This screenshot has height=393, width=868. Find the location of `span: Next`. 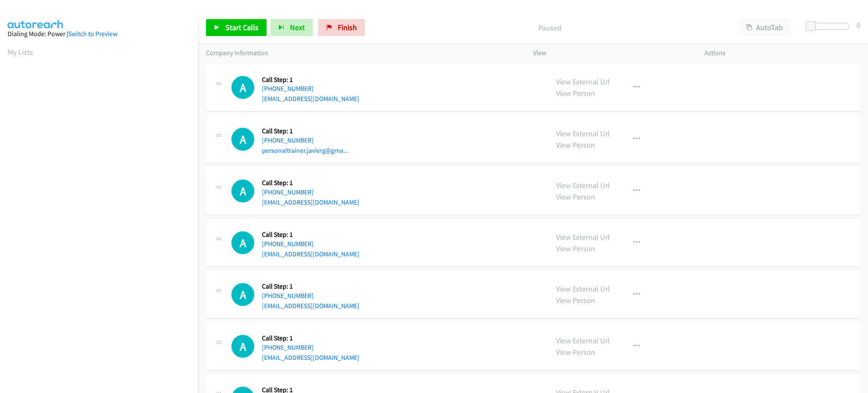

span: Next is located at coordinates (297, 27).